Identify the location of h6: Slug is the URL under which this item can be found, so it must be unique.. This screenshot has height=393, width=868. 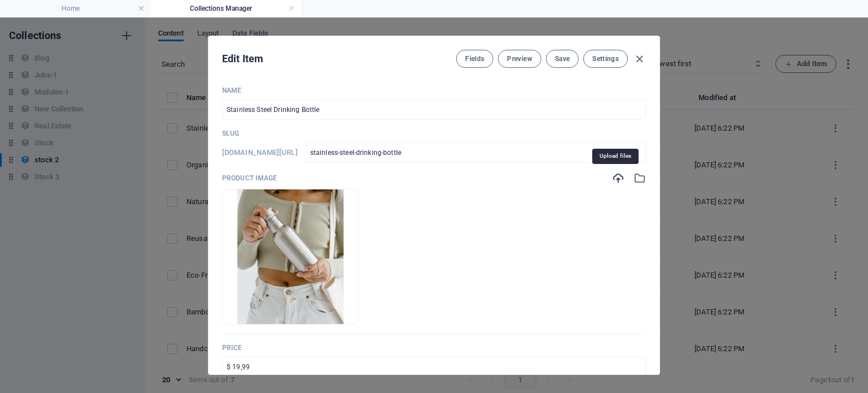
(260, 153).